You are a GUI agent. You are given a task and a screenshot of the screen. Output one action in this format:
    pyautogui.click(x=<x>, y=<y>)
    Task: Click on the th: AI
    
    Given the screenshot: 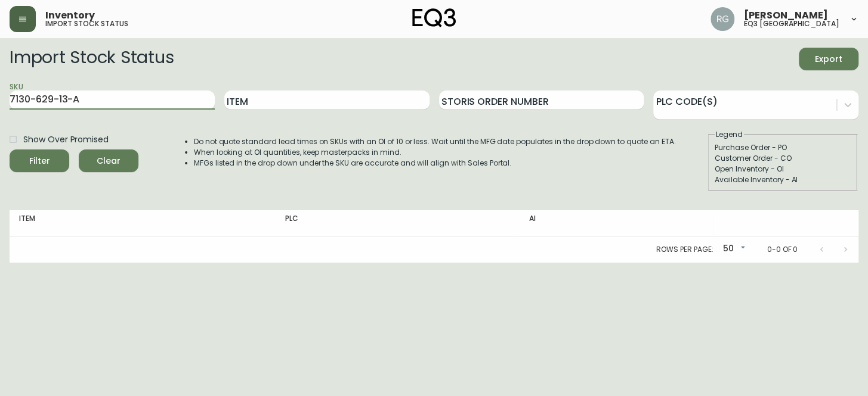 What is the action you would take?
    pyautogui.click(x=617, y=224)
    